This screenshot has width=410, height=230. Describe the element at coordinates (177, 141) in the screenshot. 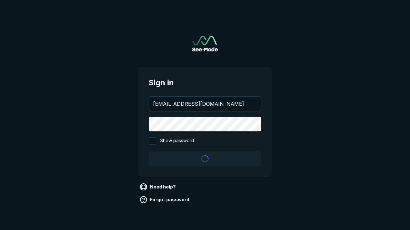

I see `span: Show password` at that location.